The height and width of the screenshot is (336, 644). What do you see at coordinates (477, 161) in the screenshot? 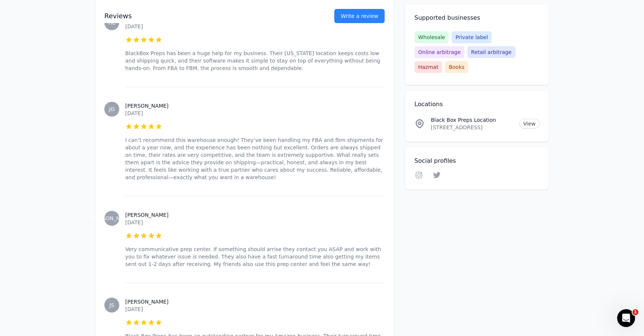
I see `h2: Social profiles` at bounding box center [477, 161].